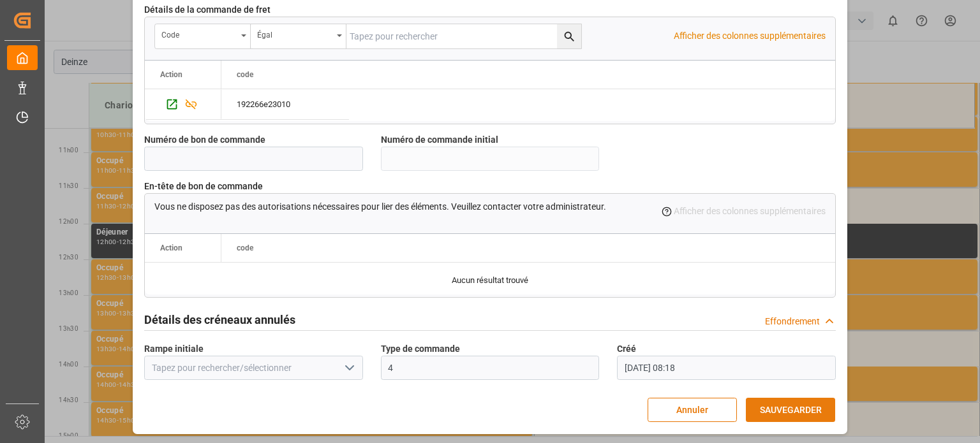  What do you see at coordinates (253, 368) in the screenshot?
I see `input: Tapez pour rechercher/sélectionner` at bounding box center [253, 368].